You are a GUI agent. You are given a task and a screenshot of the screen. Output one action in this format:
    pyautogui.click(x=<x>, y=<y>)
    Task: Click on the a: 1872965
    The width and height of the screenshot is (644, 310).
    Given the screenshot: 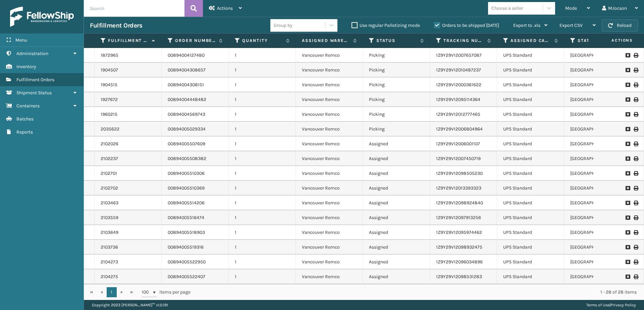 What is the action you would take?
    pyautogui.click(x=109, y=56)
    